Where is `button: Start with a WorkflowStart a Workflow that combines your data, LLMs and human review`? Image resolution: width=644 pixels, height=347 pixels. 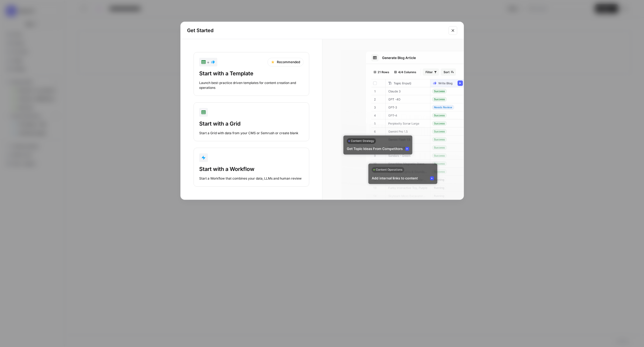
button: Start with a WorkflowStart a Workflow that combines your data, LLMs and human review is located at coordinates (251, 167).